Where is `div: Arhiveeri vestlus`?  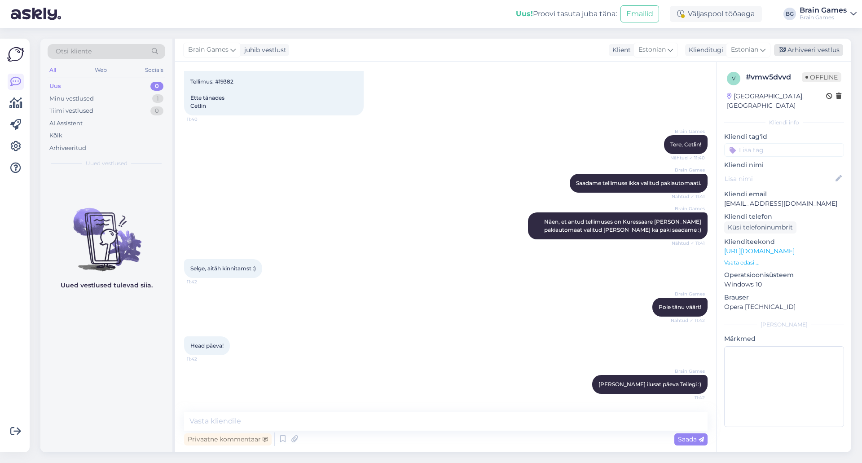
div: Arhiveeri vestlus is located at coordinates (808, 50).